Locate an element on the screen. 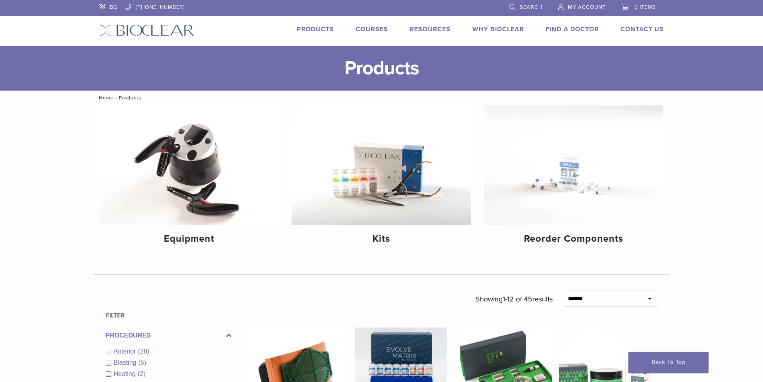 The width and height of the screenshot is (763, 382). span: My Account is located at coordinates (587, 7).